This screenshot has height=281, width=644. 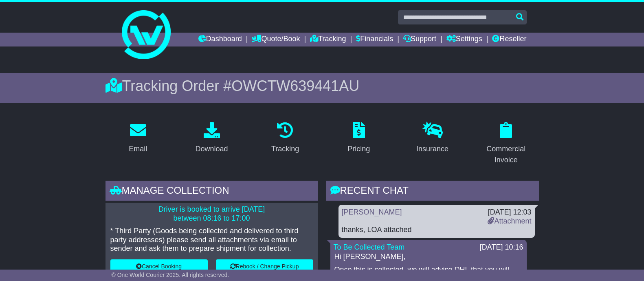 What do you see at coordinates (358, 138) in the screenshot?
I see `a: Pricing` at bounding box center [358, 138].